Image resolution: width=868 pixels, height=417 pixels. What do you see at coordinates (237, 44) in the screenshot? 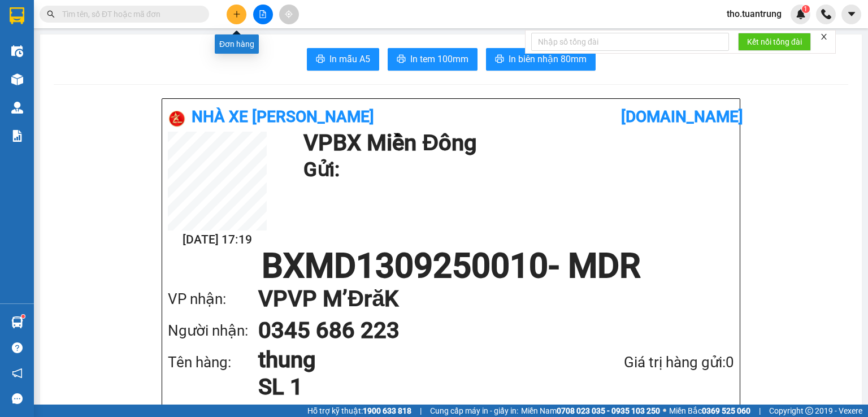
I see `div: Đơn hàng` at bounding box center [237, 44].